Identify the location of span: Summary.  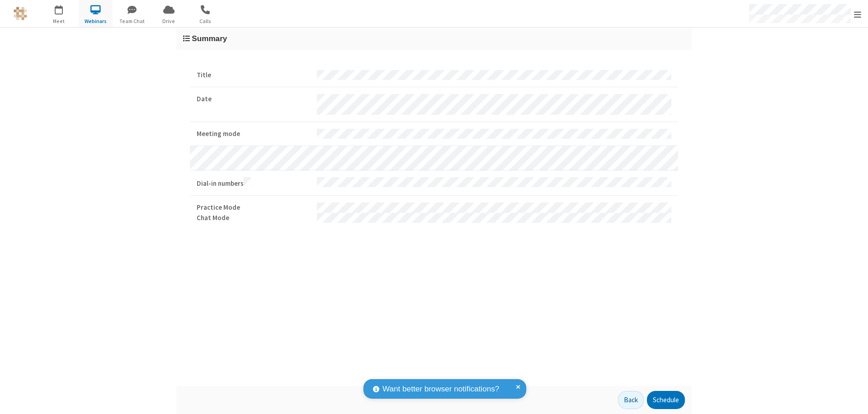
(209, 39).